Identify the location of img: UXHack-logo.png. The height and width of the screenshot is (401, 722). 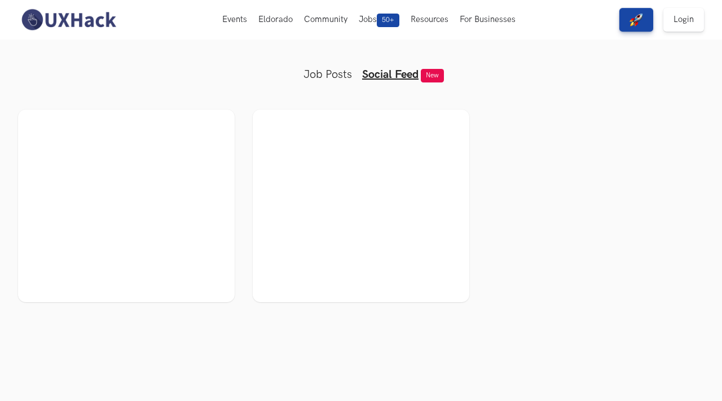
(68, 20).